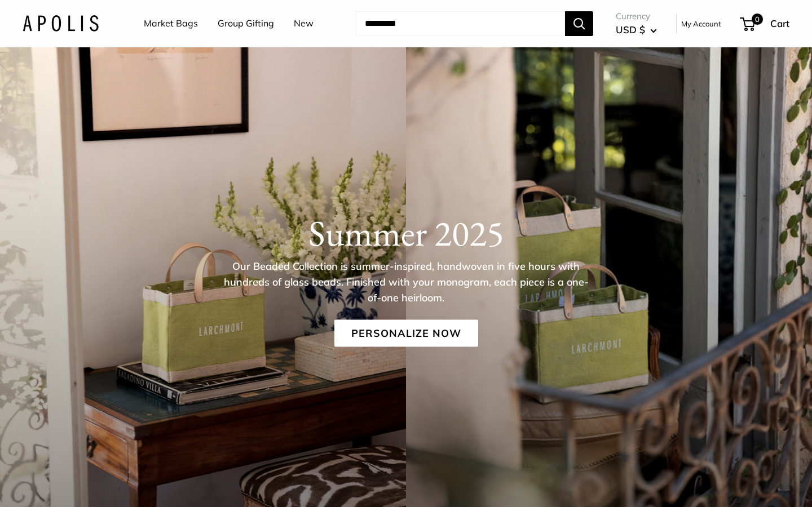 This screenshot has height=507, width=812. I want to click on p: Our Beaded Collection is summer-inspired, handwoven in five hours with hundreds of glass beads. F..., so click(406, 282).